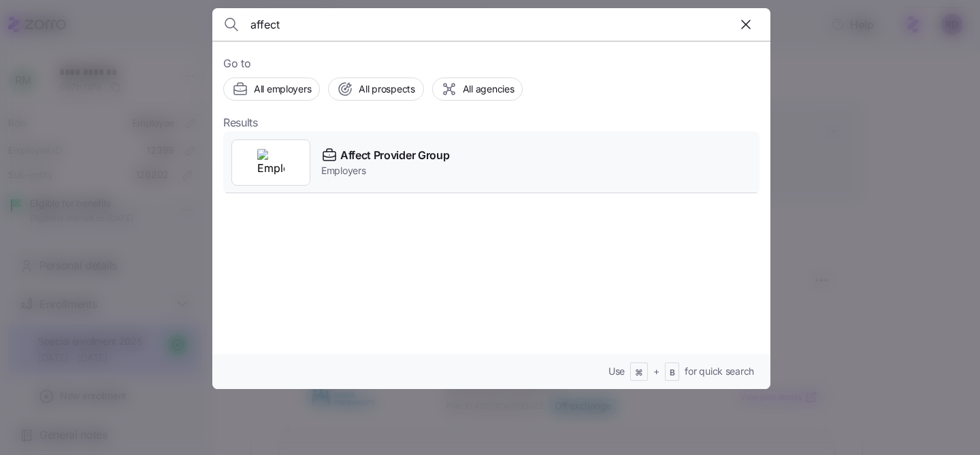  I want to click on span: Results, so click(240, 123).